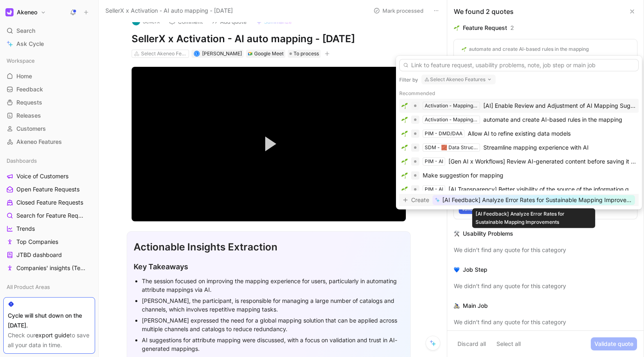 The height and width of the screenshot is (357, 644). What do you see at coordinates (536, 148) in the screenshot?
I see `div: Streamline mapping experience with AI` at bounding box center [536, 148].